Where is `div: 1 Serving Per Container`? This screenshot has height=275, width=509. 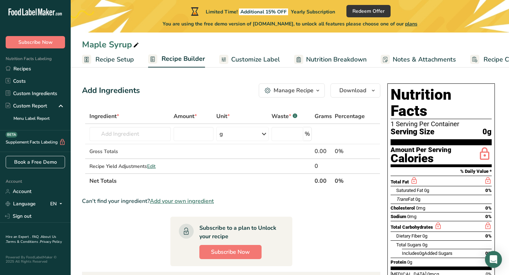
div: 1 Serving Per Container is located at coordinates (441, 124).